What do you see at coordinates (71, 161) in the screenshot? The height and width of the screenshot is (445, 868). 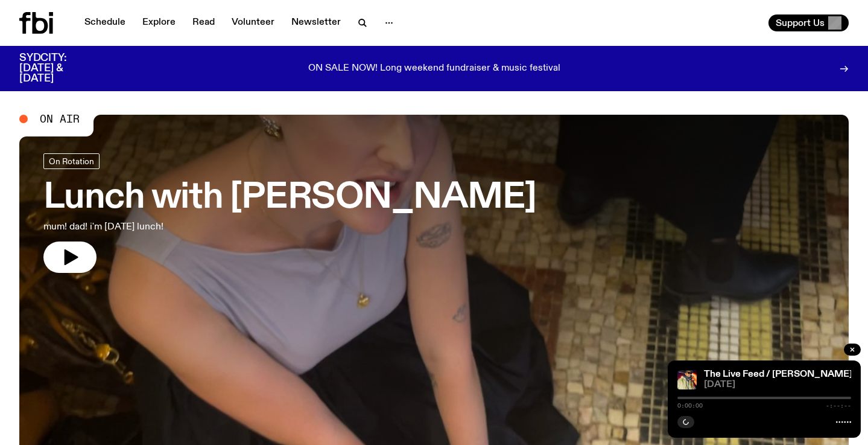 I see `span: On Rotation` at bounding box center [71, 161].